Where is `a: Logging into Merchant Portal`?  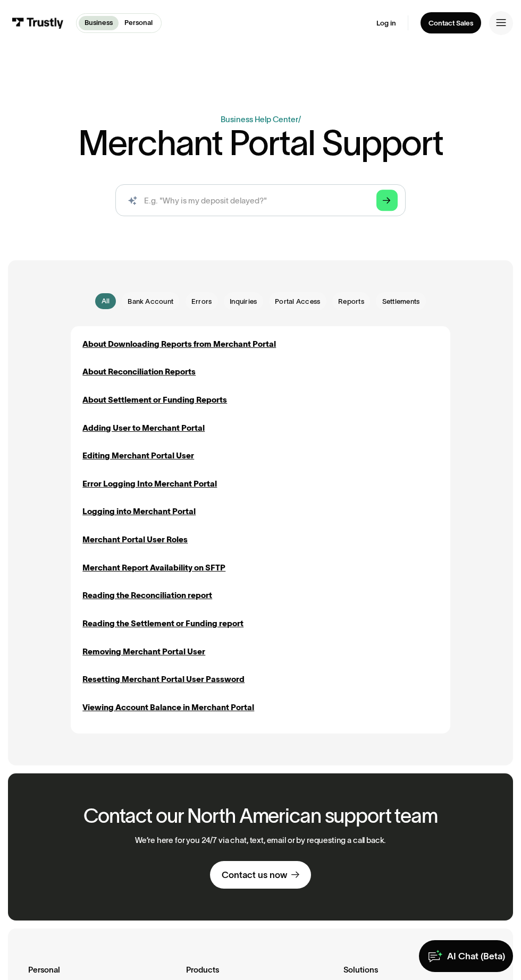
a: Logging into Merchant Portal is located at coordinates (139, 512).